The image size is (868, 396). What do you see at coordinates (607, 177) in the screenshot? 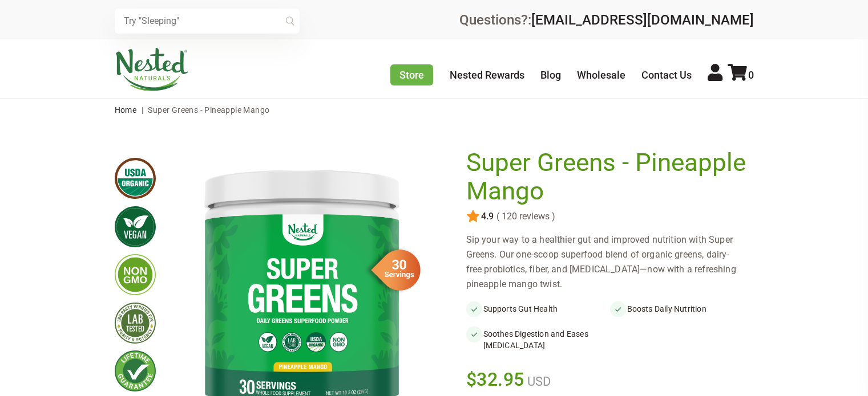
I see `h1: Super Greens - Pineapple Mango` at bounding box center [607, 177].